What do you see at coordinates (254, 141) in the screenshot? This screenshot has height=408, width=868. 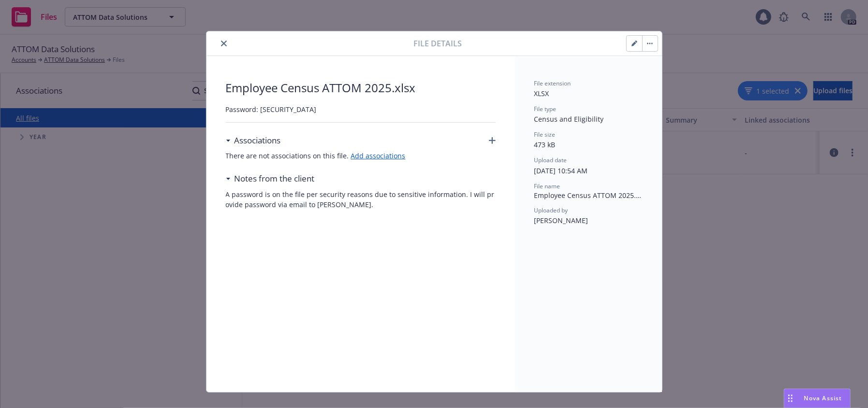 I see `div: Associations` at bounding box center [254, 141].